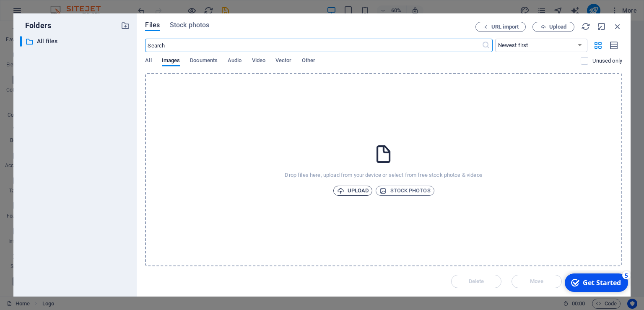 The height and width of the screenshot is (310, 644). What do you see at coordinates (586, 26) in the screenshot?
I see `i: Reload` at bounding box center [586, 26].